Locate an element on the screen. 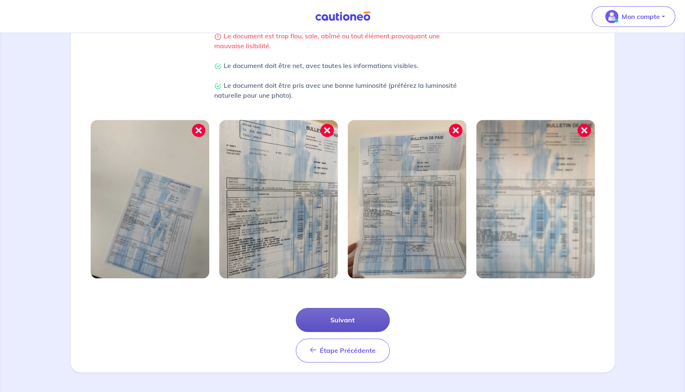 This screenshot has height=392, width=685. p: Le document est trop flou, sale, abîmé ou tout élément provoquant une mauvaise lisibilité. is located at coordinates (343, 41).